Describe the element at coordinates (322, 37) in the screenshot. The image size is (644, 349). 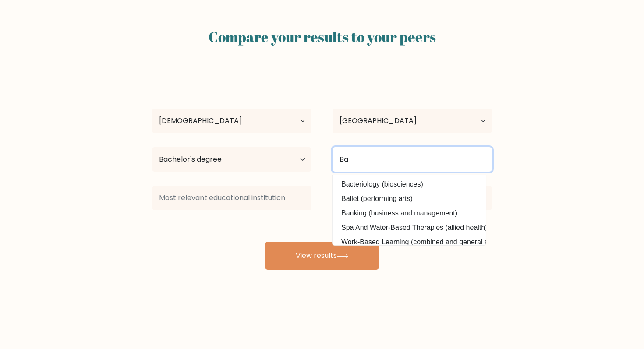
I see `h2: Compare your results to your peers` at that location.